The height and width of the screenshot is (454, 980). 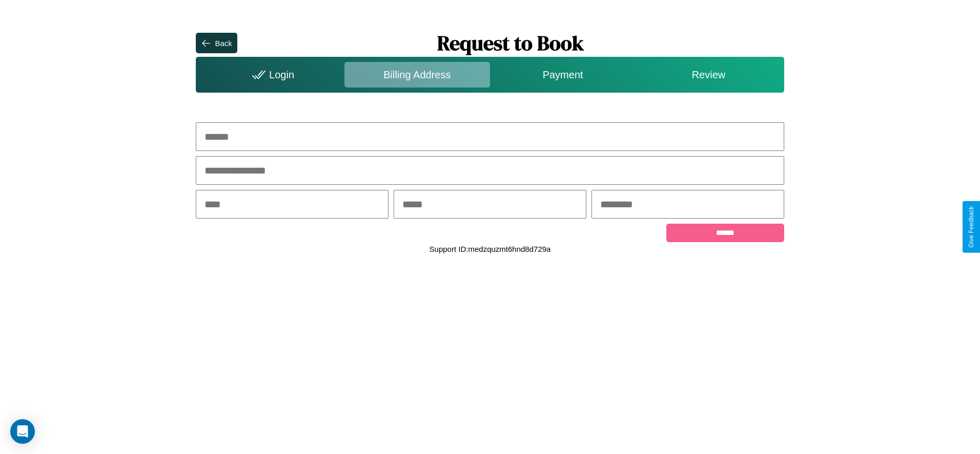 What do you see at coordinates (971, 227) in the screenshot?
I see `div: Give Feedback` at bounding box center [971, 227].